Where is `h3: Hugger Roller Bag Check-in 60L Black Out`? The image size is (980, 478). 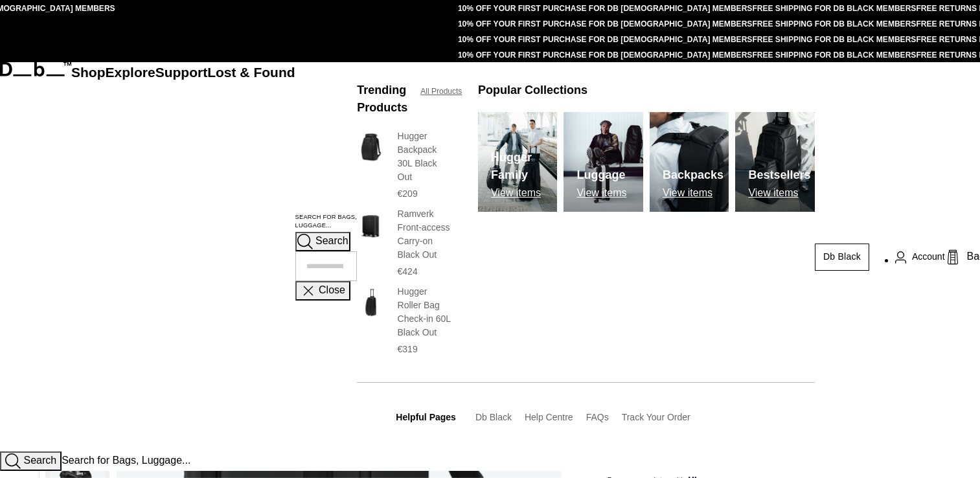 h3: Hugger Roller Bag Check-in 60L Black Out is located at coordinates (425, 313).